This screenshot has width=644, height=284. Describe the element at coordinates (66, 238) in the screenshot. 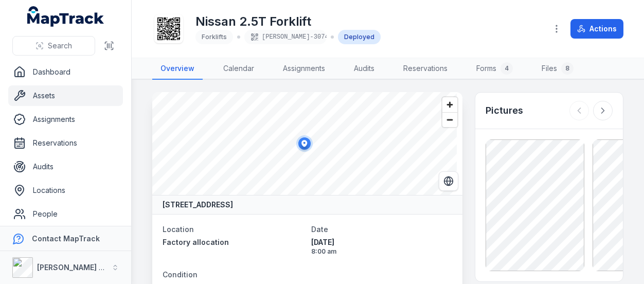

I see `strong: Contact MapTrack` at that location.